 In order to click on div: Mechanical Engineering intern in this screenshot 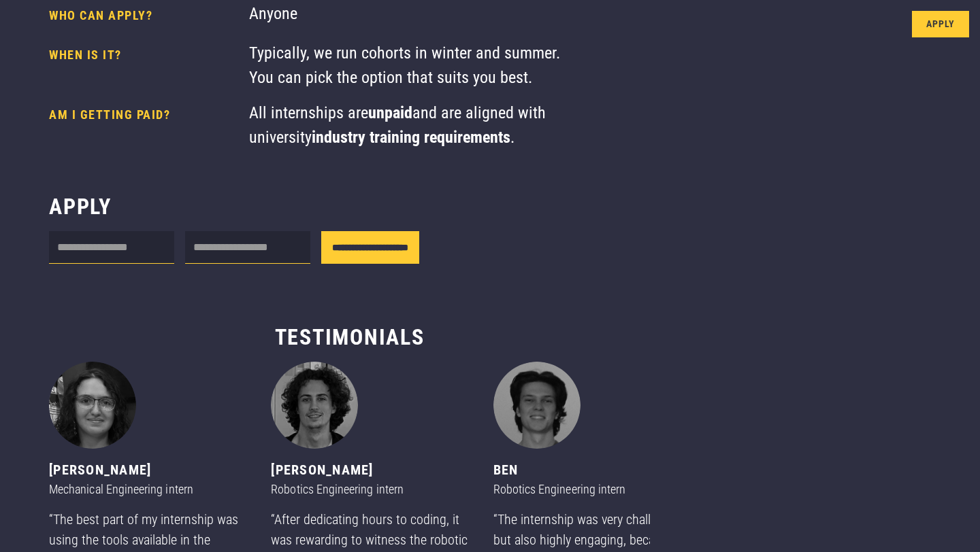, I will do `click(149, 489)`.